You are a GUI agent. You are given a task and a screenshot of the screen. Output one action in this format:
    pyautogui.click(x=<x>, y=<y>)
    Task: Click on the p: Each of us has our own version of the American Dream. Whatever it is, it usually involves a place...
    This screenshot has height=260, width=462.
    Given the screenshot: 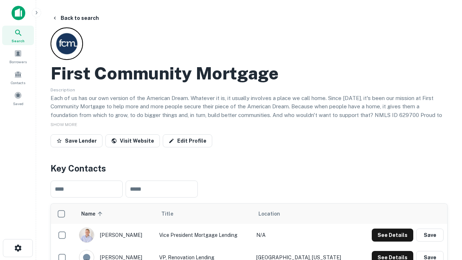 What is the action you would take?
    pyautogui.click(x=249, y=111)
    